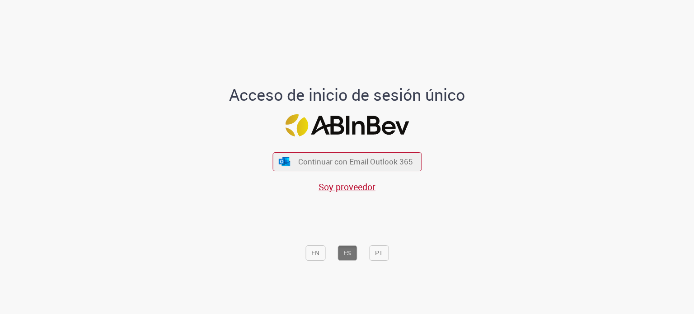 Image resolution: width=694 pixels, height=314 pixels. Describe the element at coordinates (379, 253) in the screenshot. I see `button: PT` at that location.